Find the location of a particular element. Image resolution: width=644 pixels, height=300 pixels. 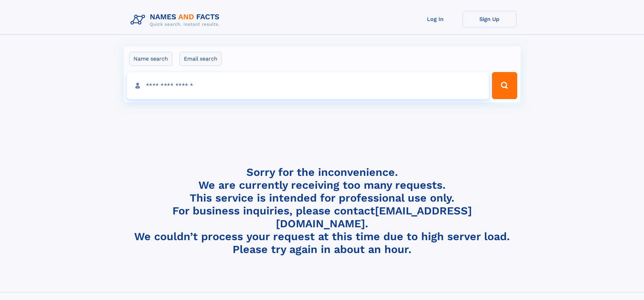

button: Search Button is located at coordinates (504, 85).